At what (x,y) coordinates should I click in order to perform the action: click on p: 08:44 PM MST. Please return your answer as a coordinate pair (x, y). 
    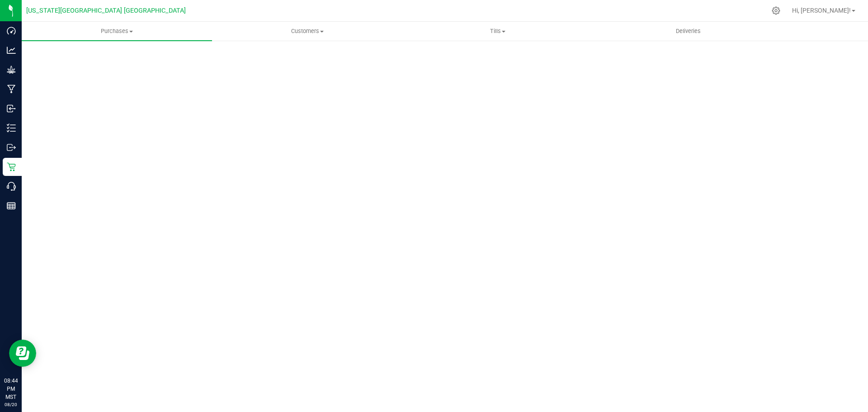
    Looking at the image, I should click on (11, 389).